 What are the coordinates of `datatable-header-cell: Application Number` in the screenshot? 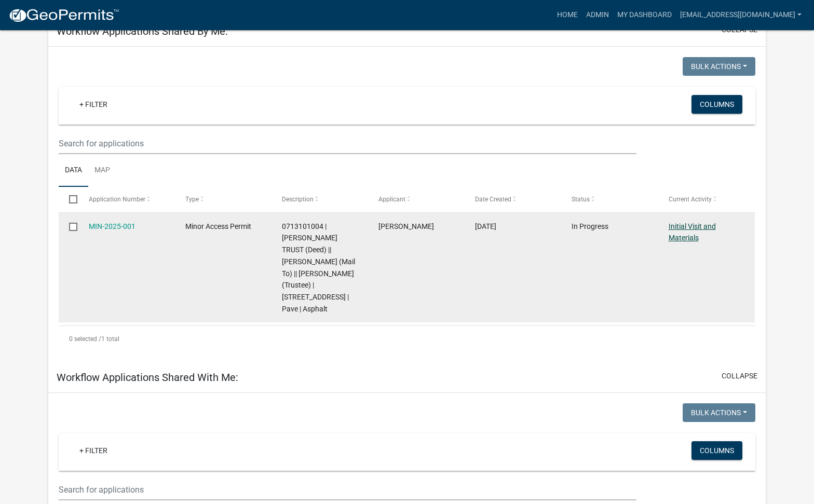 It's located at (128, 199).